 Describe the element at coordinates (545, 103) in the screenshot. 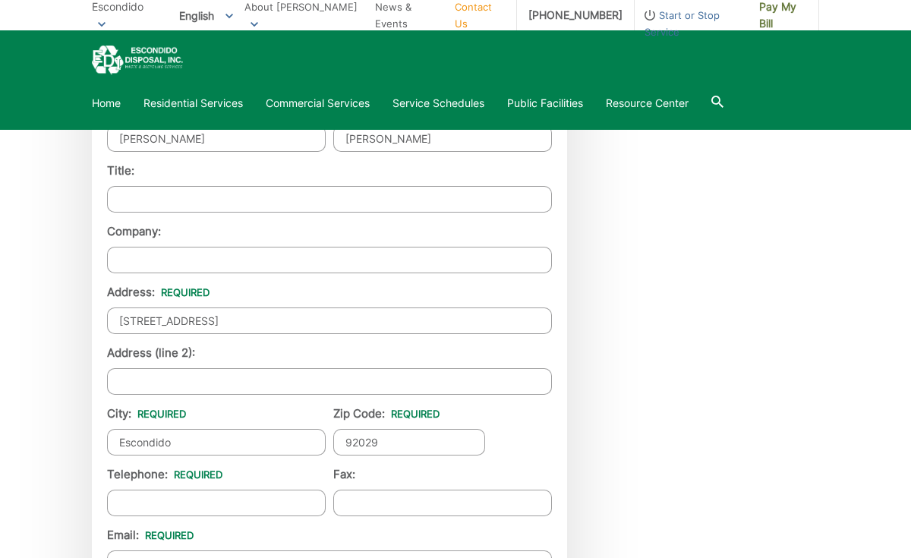

I see `a: Public Facilities` at that location.